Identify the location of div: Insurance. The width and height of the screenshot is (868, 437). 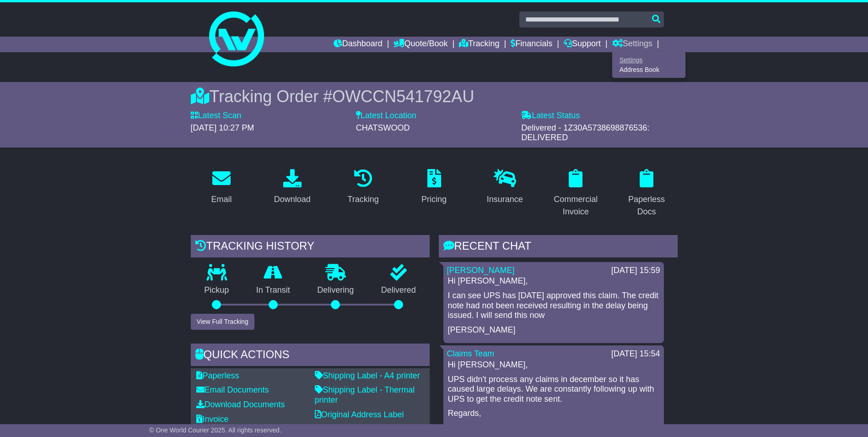
(505, 199).